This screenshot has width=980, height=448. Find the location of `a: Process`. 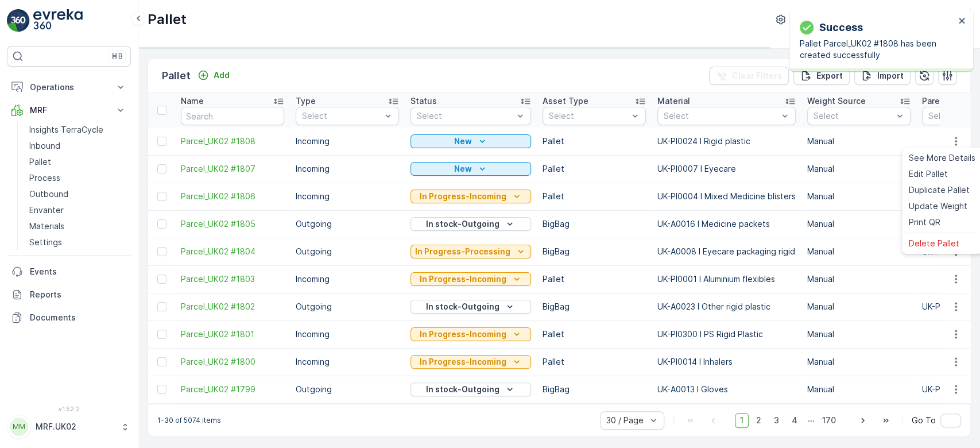

a: Process is located at coordinates (77, 178).